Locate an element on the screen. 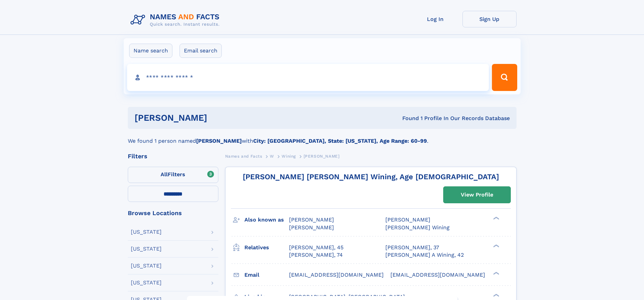  h3: Email is located at coordinates (267, 275).